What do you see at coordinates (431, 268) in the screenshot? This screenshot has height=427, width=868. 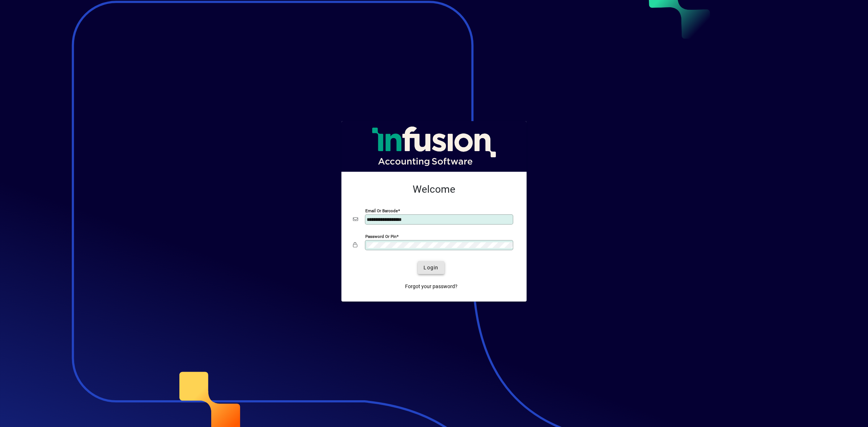 I see `span: Login` at bounding box center [431, 268].